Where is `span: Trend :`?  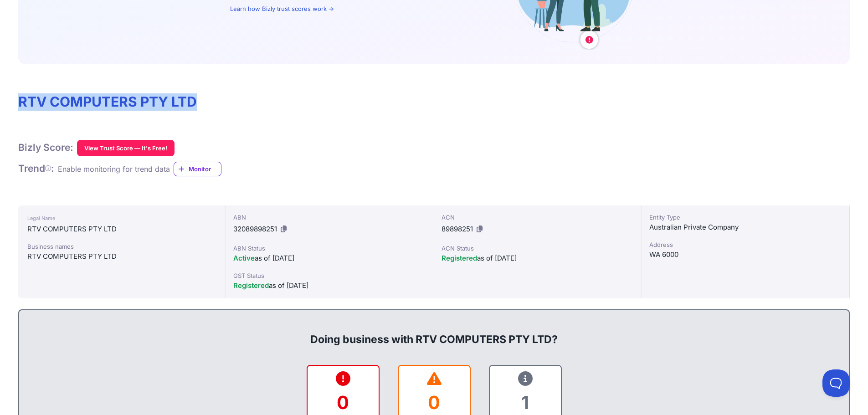
span: Trend : is located at coordinates (36, 168).